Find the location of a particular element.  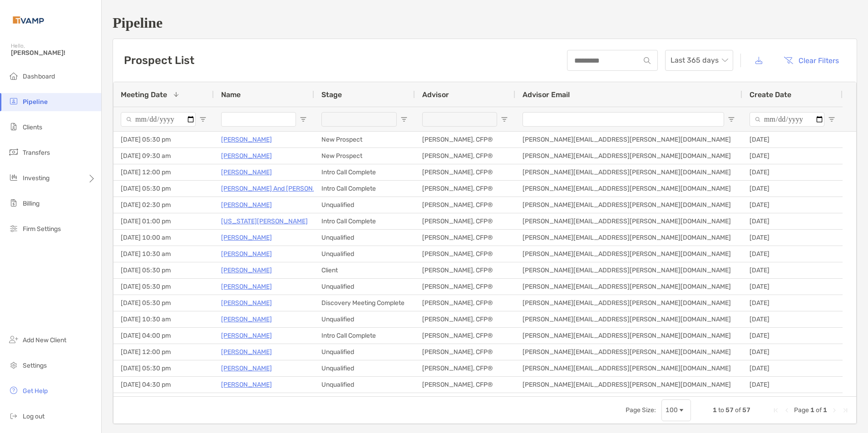

span: Firm Settings is located at coordinates (42, 229).